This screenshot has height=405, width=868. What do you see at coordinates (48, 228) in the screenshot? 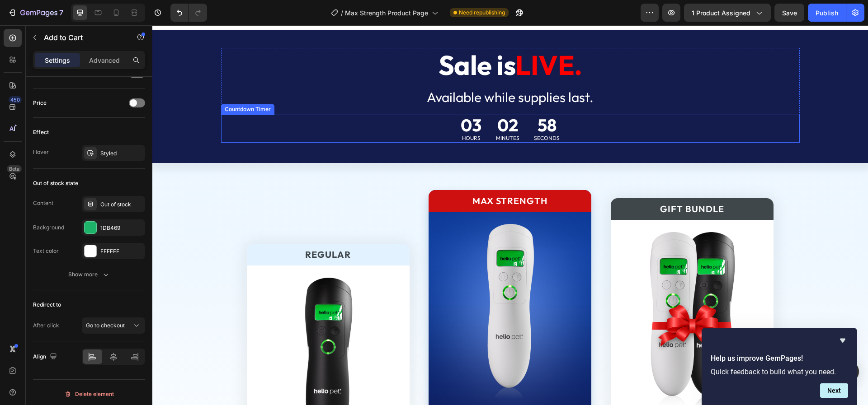
I see `div: Background` at bounding box center [48, 228].